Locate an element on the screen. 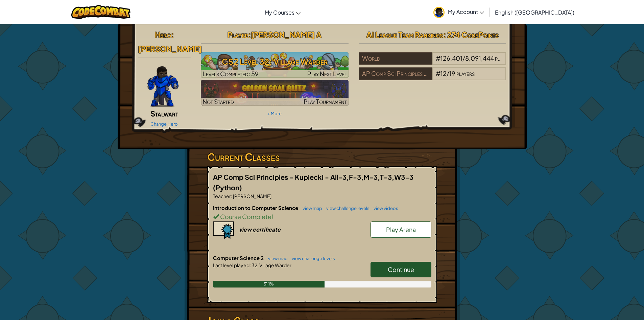 The width and height of the screenshot is (644, 320). span: Play Tournament is located at coordinates (325, 101).